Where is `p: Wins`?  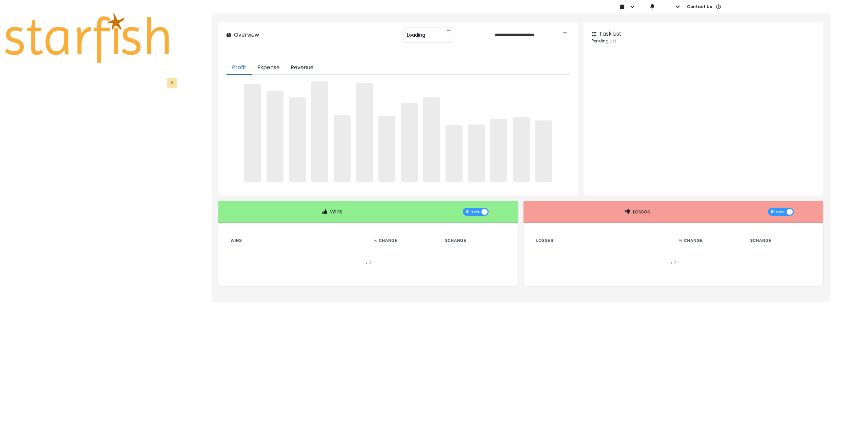 p: Wins is located at coordinates (336, 212).